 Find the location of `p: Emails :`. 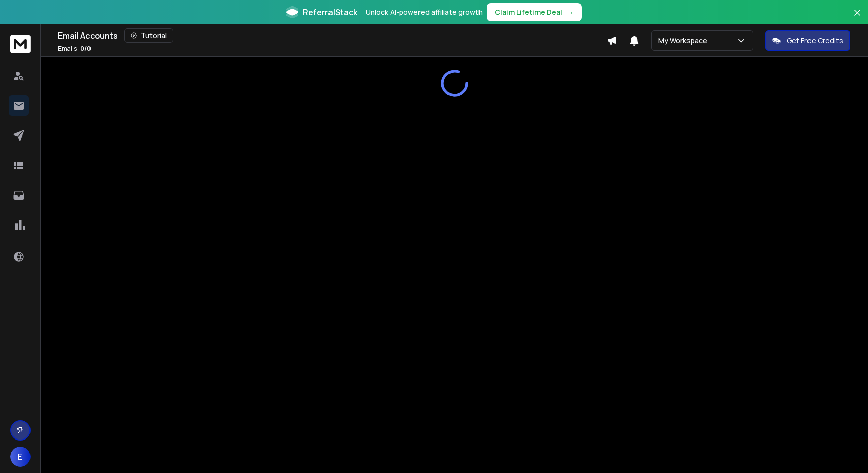

p: Emails : is located at coordinates (75, 49).